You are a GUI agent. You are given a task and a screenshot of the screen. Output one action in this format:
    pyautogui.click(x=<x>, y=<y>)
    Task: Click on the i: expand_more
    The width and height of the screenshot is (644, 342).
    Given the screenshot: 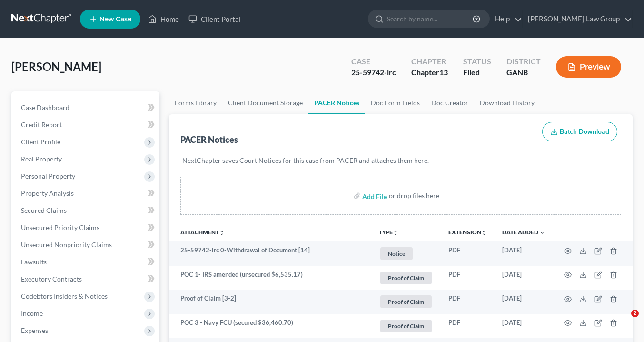 What is the action you would take?
    pyautogui.click(x=542, y=233)
    